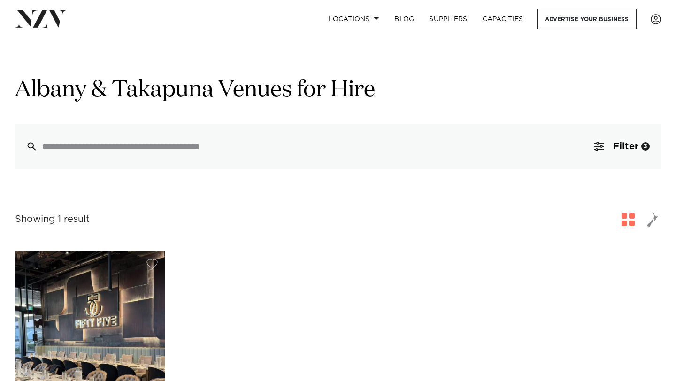  What do you see at coordinates (52, 219) in the screenshot?
I see `div: Showing 1 result` at bounding box center [52, 219].